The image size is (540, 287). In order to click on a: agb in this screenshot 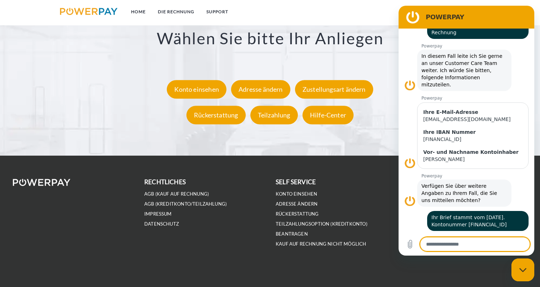, I will do `click(455, 12)`.